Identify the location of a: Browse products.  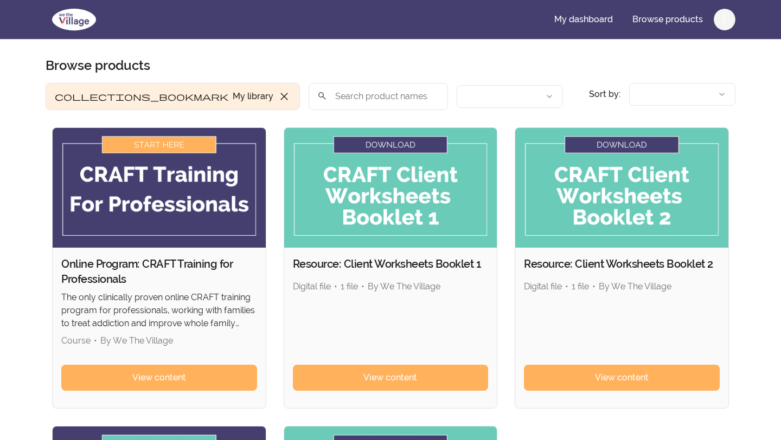
(667, 20).